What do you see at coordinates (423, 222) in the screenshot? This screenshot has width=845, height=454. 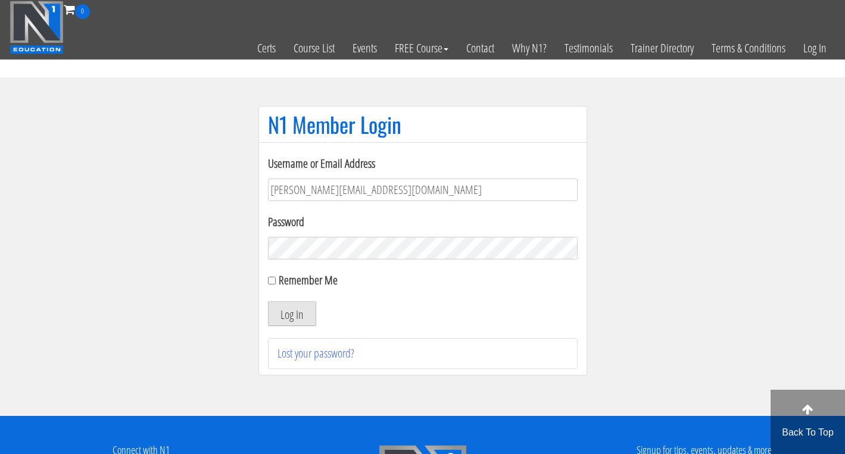 I see `label: Password` at bounding box center [423, 222].